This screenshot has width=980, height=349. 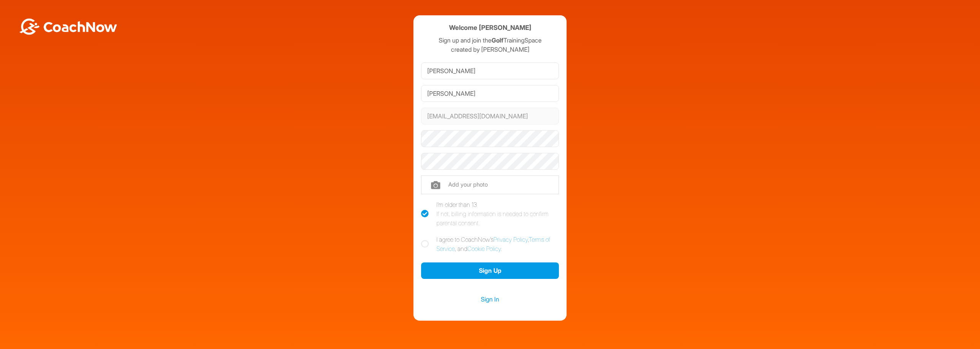 What do you see at coordinates (497, 40) in the screenshot?
I see `strong: Golf` at bounding box center [497, 40].